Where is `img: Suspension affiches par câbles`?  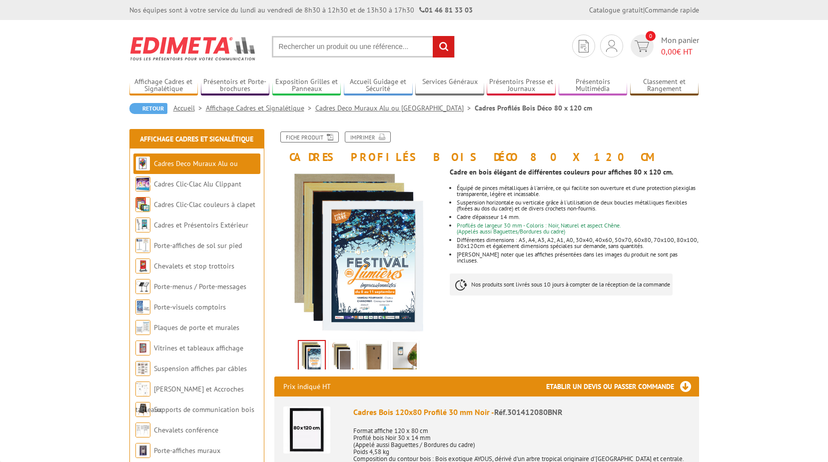
img: Suspension affiches par câbles is located at coordinates (143, 368).